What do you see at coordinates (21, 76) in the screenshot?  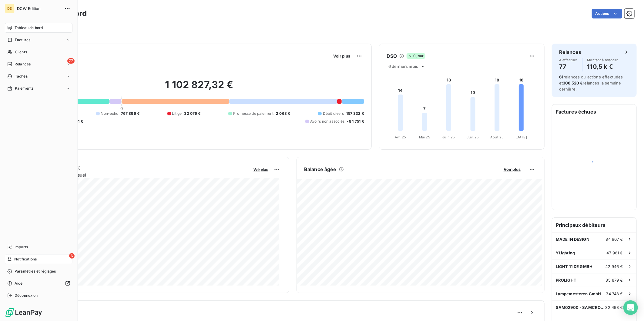 I see `span: Tâches` at bounding box center [21, 76].